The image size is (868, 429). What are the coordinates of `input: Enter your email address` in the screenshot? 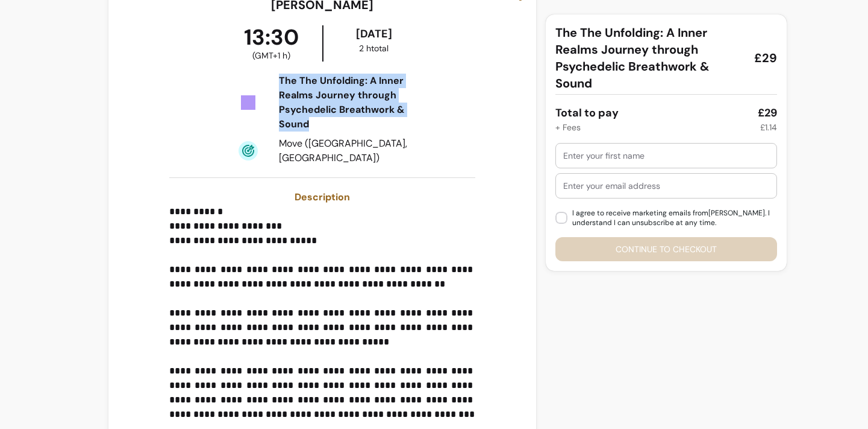 It's located at (666, 186).